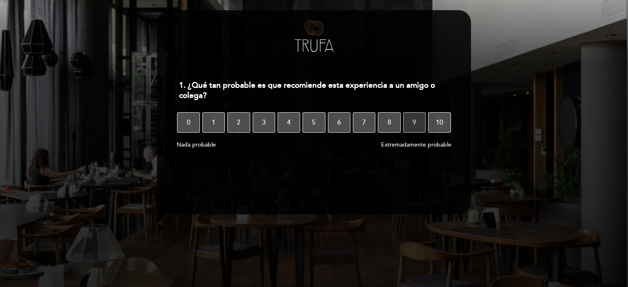 The image size is (628, 287). Describe the element at coordinates (414, 123) in the screenshot. I see `span: 9` at that location.